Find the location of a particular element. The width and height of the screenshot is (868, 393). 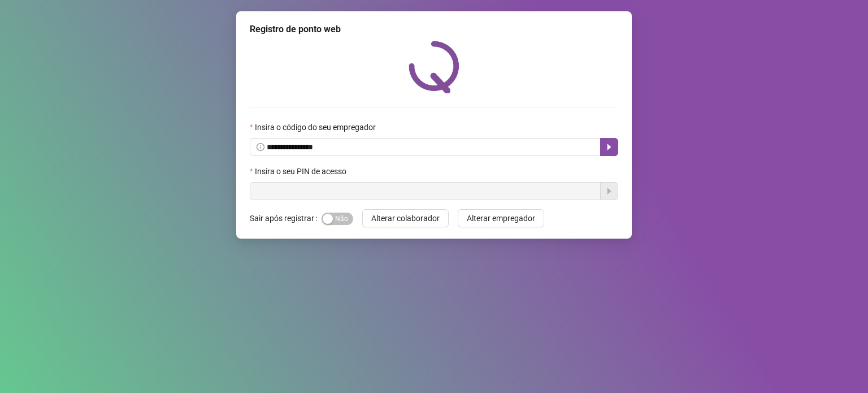

label: Insira o seu PIN de acesso is located at coordinates (302, 172).